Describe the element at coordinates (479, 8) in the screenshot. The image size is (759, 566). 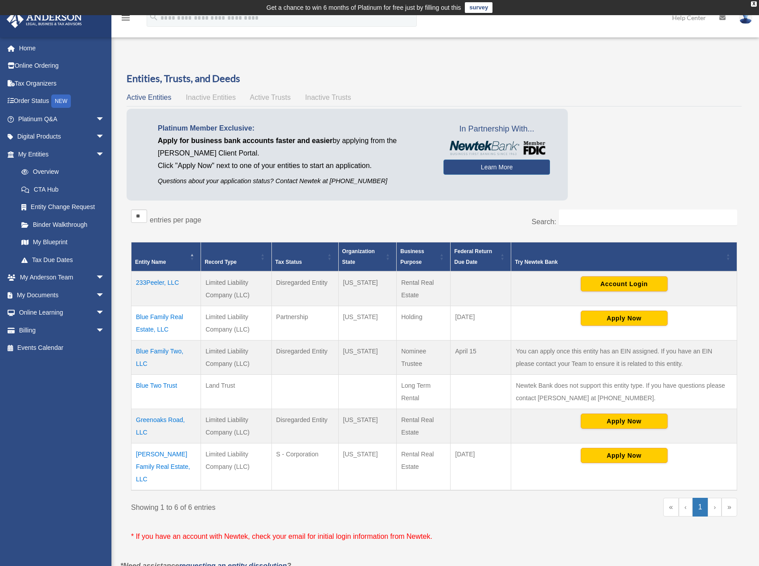
I see `a: survey` at that location.